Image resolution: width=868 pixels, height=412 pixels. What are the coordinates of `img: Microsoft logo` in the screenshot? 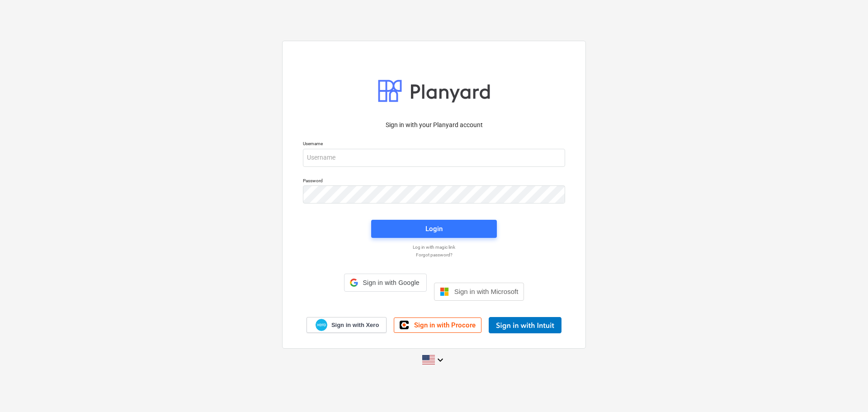 It's located at (444, 291).